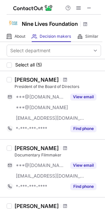 Image resolution: width=105 pixels, height=211 pixels. Describe the element at coordinates (50, 24) in the screenshot. I see `h1: Nine Lives Foundation` at that location.